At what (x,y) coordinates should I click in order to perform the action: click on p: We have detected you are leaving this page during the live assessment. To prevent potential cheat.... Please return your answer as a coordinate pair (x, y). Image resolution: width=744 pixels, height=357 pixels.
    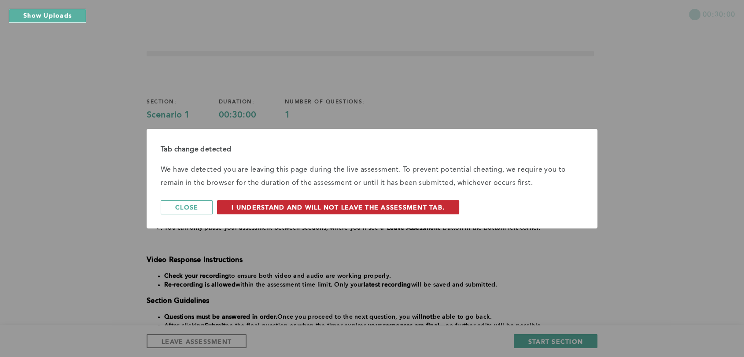
    Looking at the image, I should click on (372, 177).